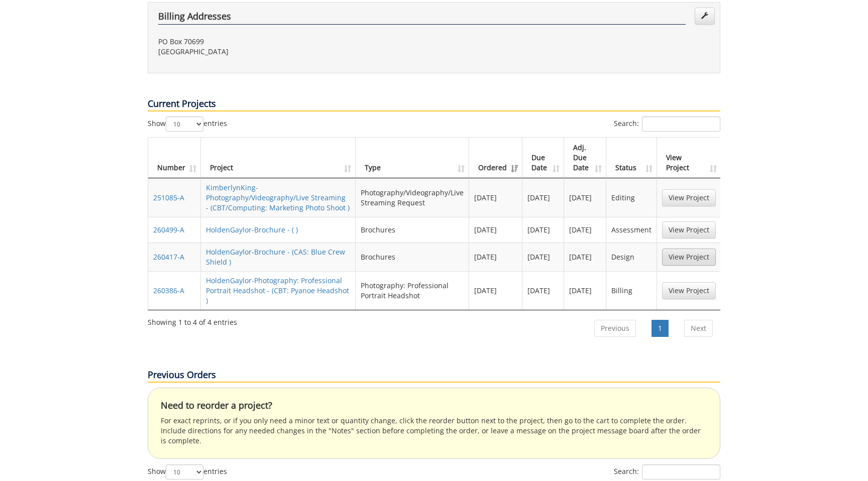 The image size is (868, 481). Describe the element at coordinates (169, 291) in the screenshot. I see `a: 260386-A` at that location.